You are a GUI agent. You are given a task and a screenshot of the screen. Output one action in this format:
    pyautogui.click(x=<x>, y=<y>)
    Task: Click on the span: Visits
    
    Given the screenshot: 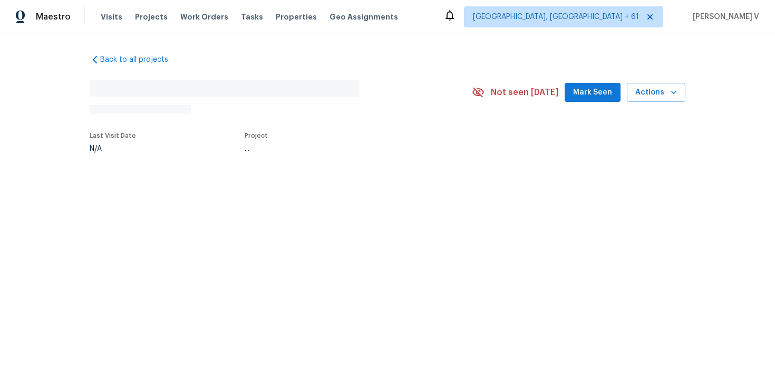 What is the action you would take?
    pyautogui.click(x=111, y=17)
    